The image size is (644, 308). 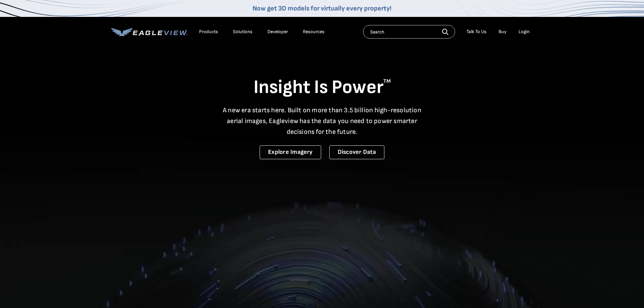 I want to click on a: Developer, so click(x=278, y=32).